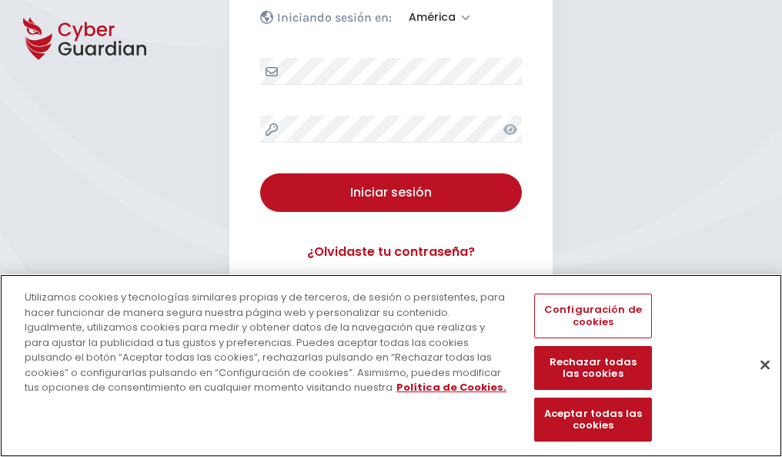 The image size is (782, 457). What do you see at coordinates (451, 387) in the screenshot?
I see `a: Más información sobre su privacidad, se abre en una nueva pestaña` at bounding box center [451, 387].